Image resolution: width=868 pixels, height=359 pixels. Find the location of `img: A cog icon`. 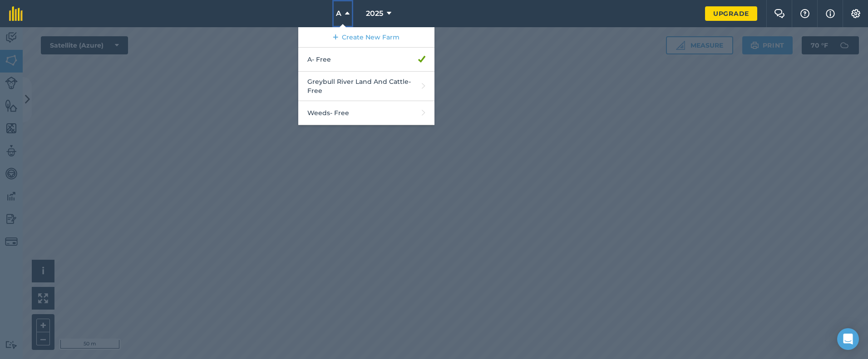

img: A cog icon is located at coordinates (856, 14).